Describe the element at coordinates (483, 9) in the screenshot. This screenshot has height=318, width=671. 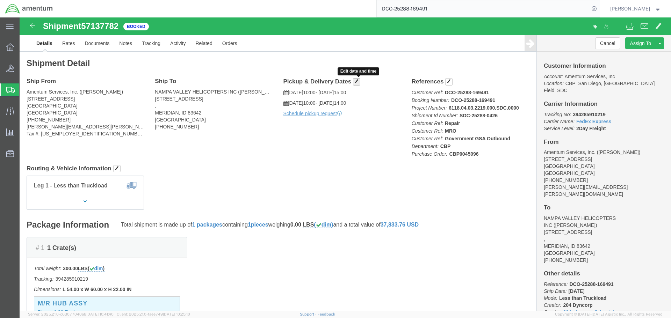
I see `input: Search for shipment number, reference number` at that location.